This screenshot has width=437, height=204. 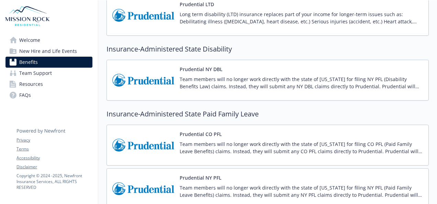 What do you see at coordinates (267, 49) in the screenshot?
I see `h2: Insurance-Administered State Disability` at bounding box center [267, 49].